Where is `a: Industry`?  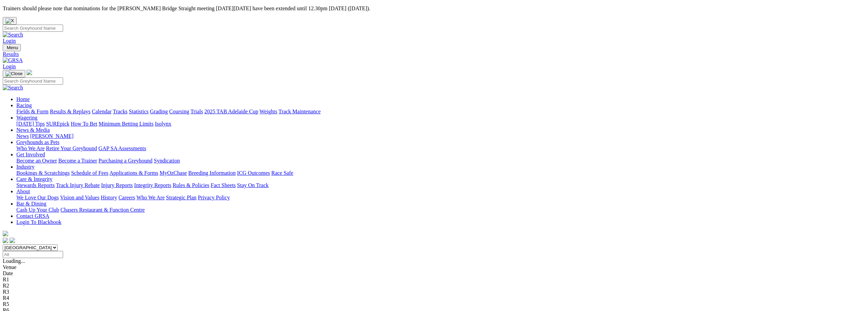
a: Industry is located at coordinates (25, 166).